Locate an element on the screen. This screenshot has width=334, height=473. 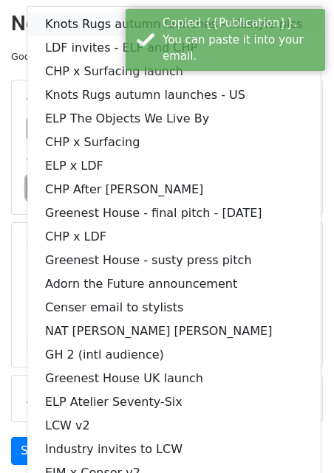
a: CHP x LDF is located at coordinates (174, 237).